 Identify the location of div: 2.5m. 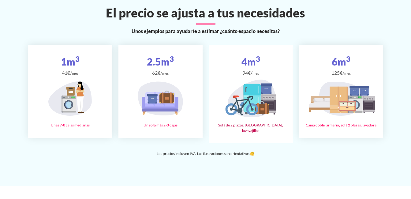
(160, 65).